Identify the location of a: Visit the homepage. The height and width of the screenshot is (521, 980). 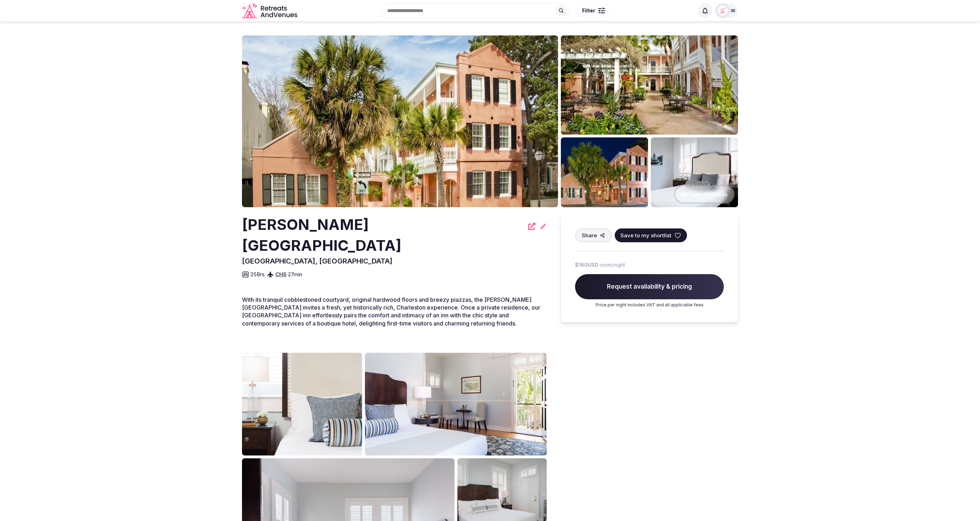
(271, 10).